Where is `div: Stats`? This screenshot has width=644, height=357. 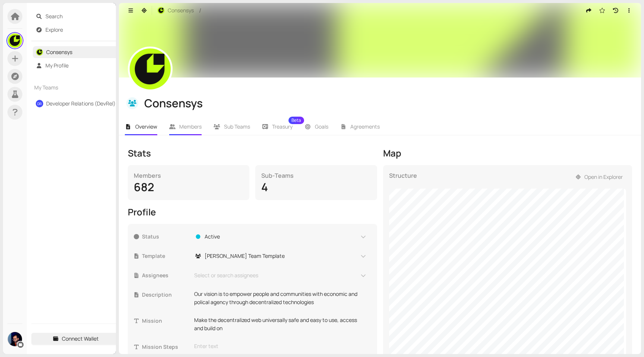
div: Stats is located at coordinates (252, 153).